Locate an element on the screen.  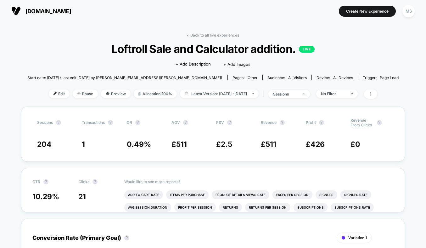
li: Signups is located at coordinates (326, 194).